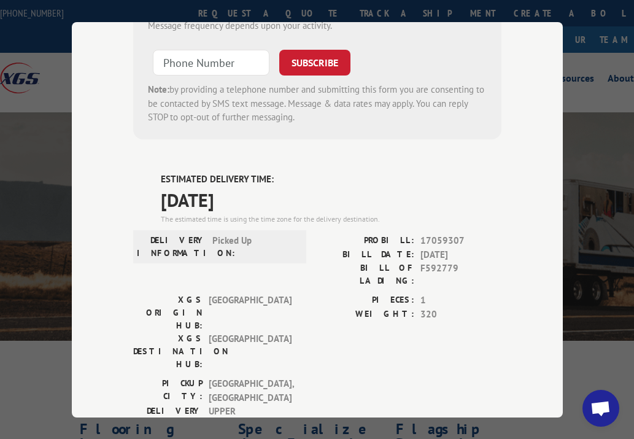 The image size is (634, 439). What do you see at coordinates (315, 63) in the screenshot?
I see `button: SUBSCRIBE` at bounding box center [315, 63].